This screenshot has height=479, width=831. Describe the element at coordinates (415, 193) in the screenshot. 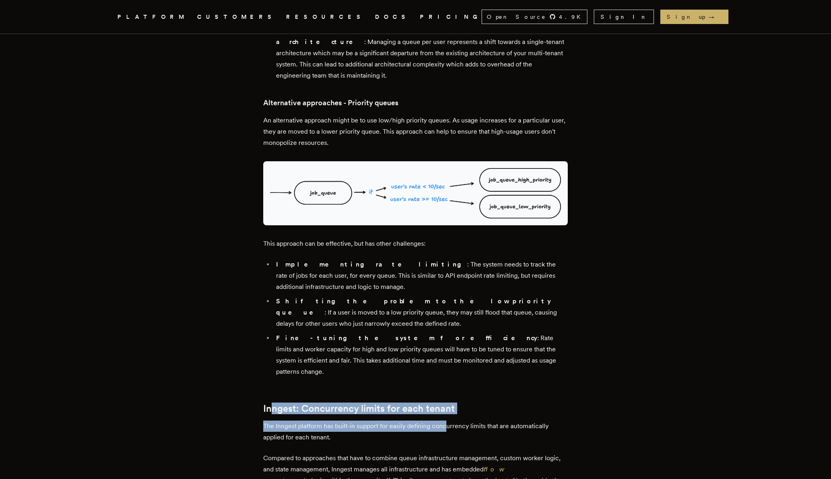

I see `img: A visualization of a priority queue that first determines the rate of jobs` at that location.